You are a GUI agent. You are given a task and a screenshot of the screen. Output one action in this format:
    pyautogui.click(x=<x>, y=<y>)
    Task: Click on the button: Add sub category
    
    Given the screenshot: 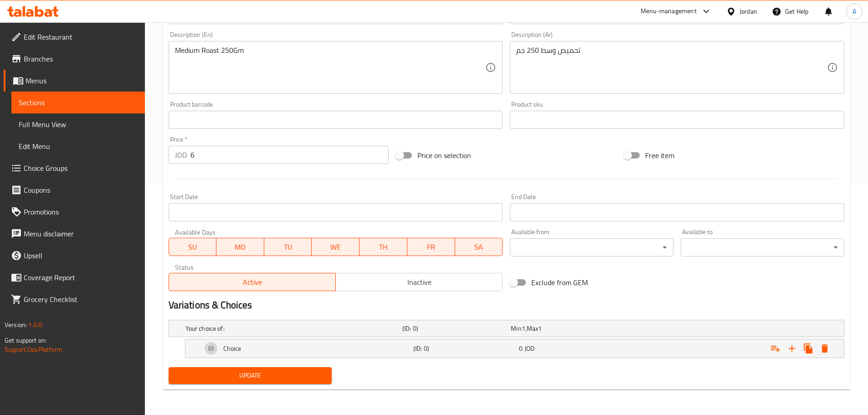 What is the action you would take?
    pyautogui.click(x=775, y=348)
    